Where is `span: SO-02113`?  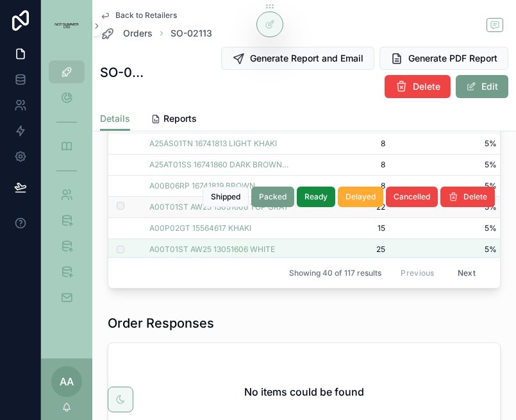
span: SO-02113 is located at coordinates (191, 33).